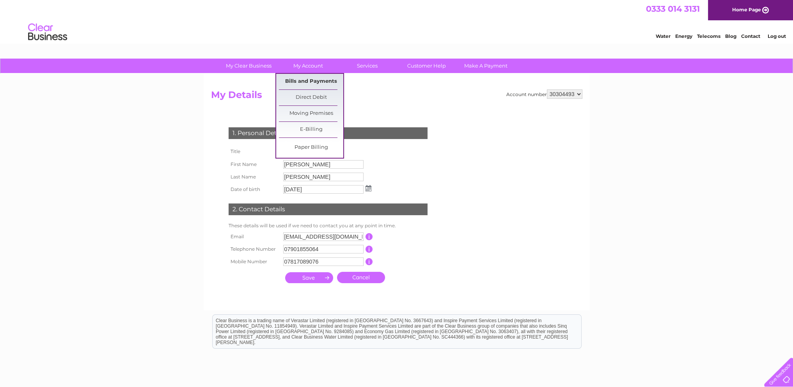 This screenshot has height=387, width=793. What do you see at coordinates (776, 36) in the screenshot?
I see `a: Log out` at bounding box center [776, 36].